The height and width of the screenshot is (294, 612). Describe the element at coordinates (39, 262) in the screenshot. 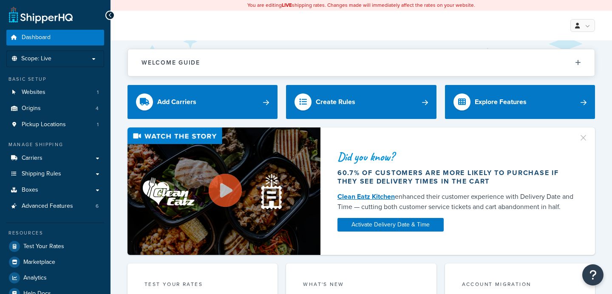

I see `span: Marketplace` at that location.